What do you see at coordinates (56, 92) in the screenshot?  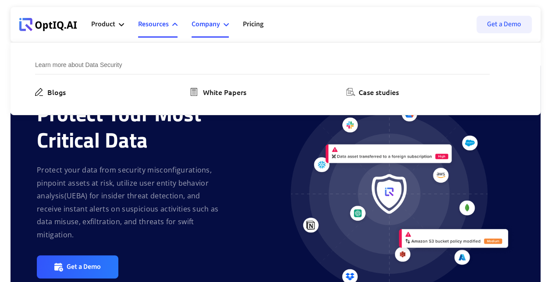 I see `div: Blogs` at bounding box center [56, 92].